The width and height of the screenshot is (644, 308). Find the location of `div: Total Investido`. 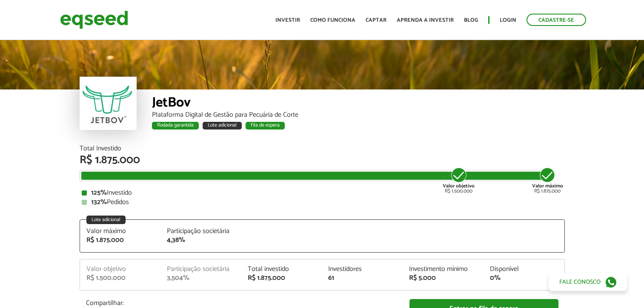

div: Total Investido is located at coordinates (322, 148).